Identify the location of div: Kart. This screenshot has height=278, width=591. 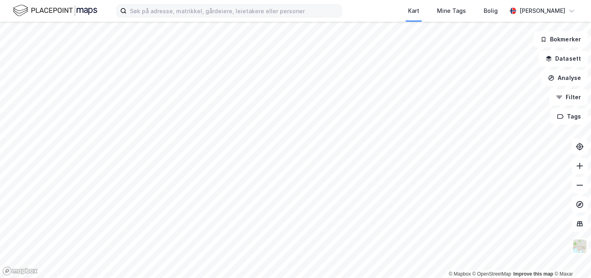
(414, 11).